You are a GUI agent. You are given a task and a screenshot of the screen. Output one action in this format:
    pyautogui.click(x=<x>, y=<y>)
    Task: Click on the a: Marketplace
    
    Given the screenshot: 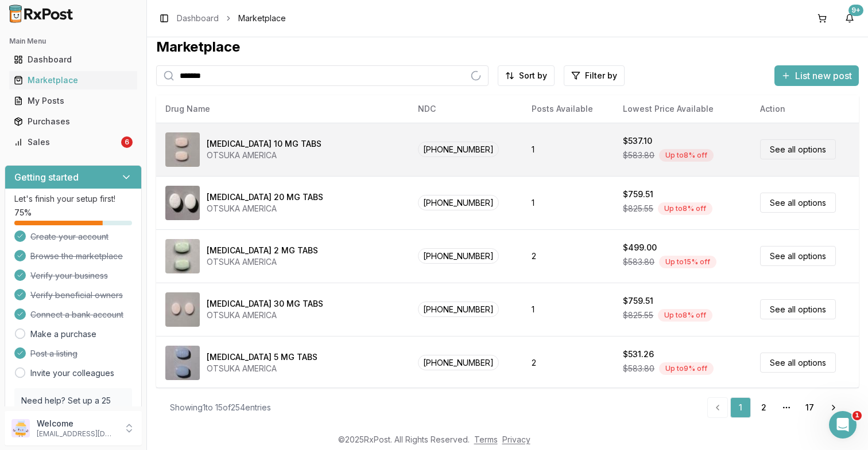 What is the action you would take?
    pyautogui.click(x=73, y=80)
    